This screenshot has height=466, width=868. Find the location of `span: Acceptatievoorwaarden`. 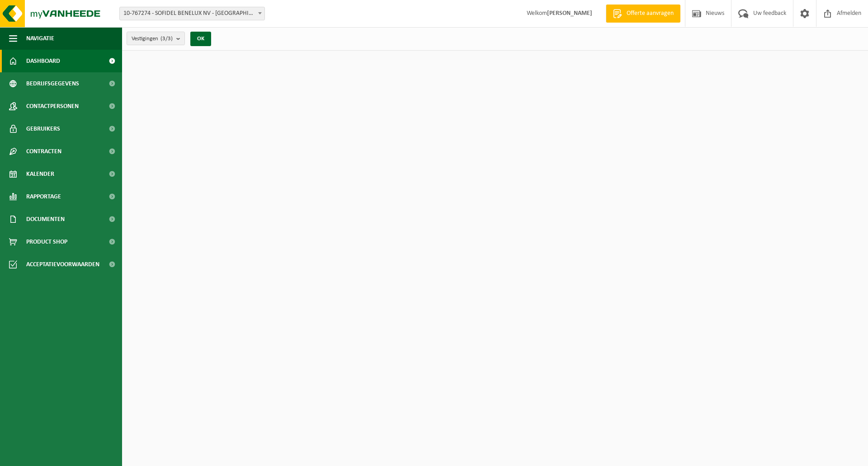

span: Acceptatievoorwaarden is located at coordinates (63, 264).